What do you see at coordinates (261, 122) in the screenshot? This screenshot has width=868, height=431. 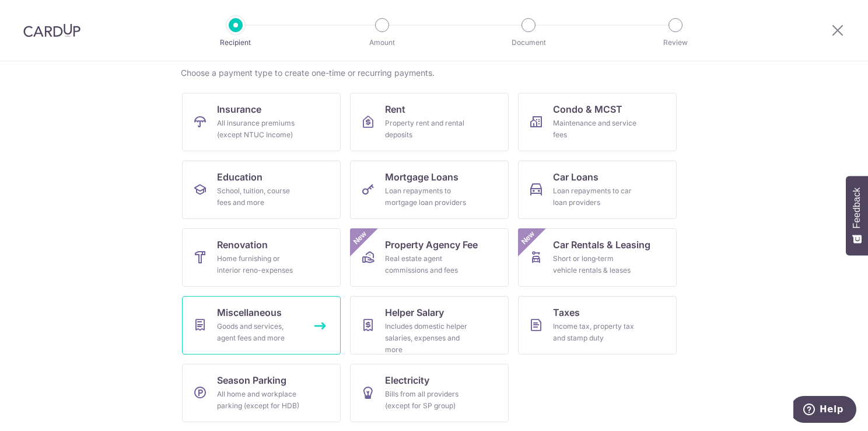 I see `a: InsuranceAll insurance premiums (except NTUC Income)` at bounding box center [261, 122].